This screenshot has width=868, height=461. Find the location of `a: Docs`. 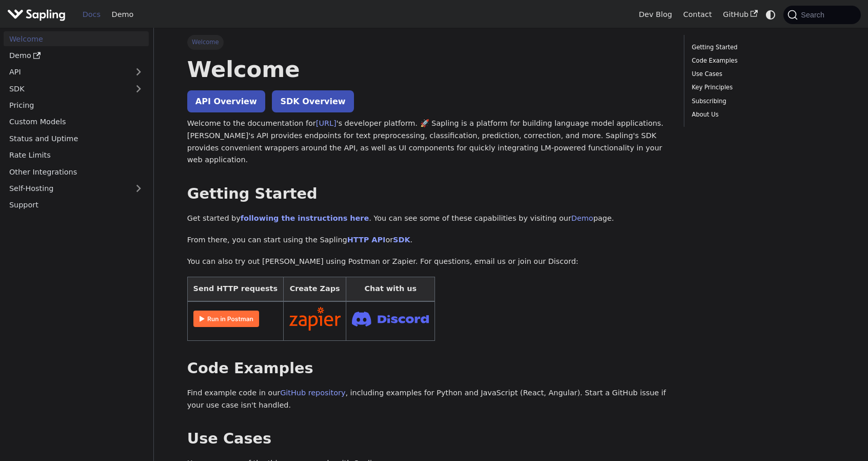

a: Docs is located at coordinates (91, 14).